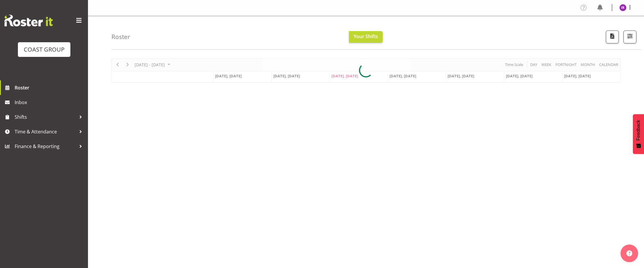 The height and width of the screenshot is (268, 644). What do you see at coordinates (45, 146) in the screenshot?
I see `span: Finance & Reporting` at bounding box center [45, 146].